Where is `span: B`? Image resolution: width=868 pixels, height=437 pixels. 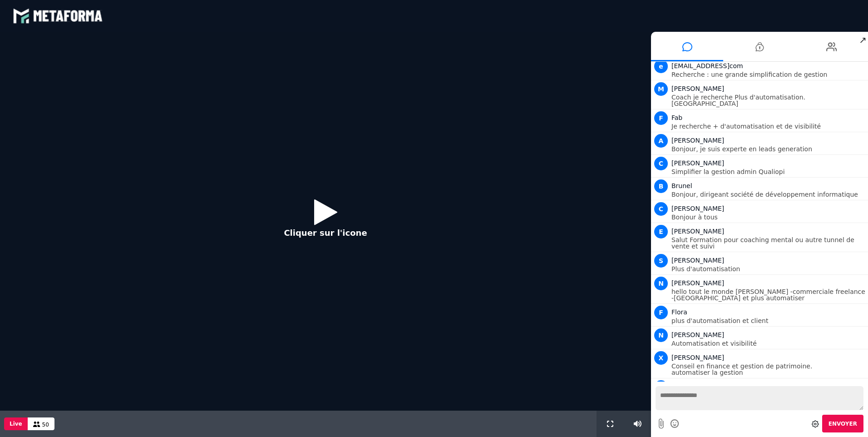
span: B is located at coordinates (662, 187).